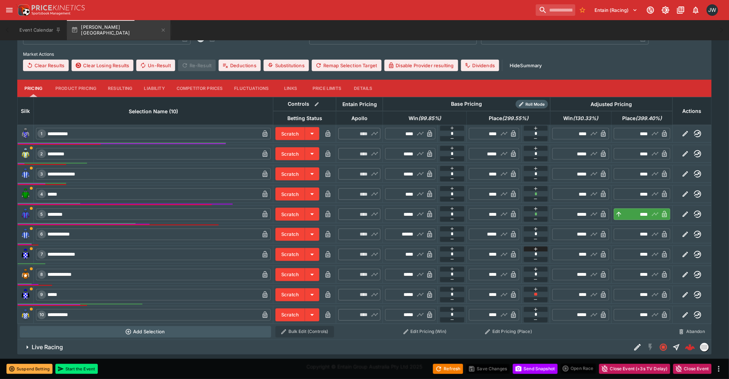 The height and width of the screenshot is (379, 729). Describe the element at coordinates (421, 65) in the screenshot. I see `button: Disable Provider resulting` at that location.